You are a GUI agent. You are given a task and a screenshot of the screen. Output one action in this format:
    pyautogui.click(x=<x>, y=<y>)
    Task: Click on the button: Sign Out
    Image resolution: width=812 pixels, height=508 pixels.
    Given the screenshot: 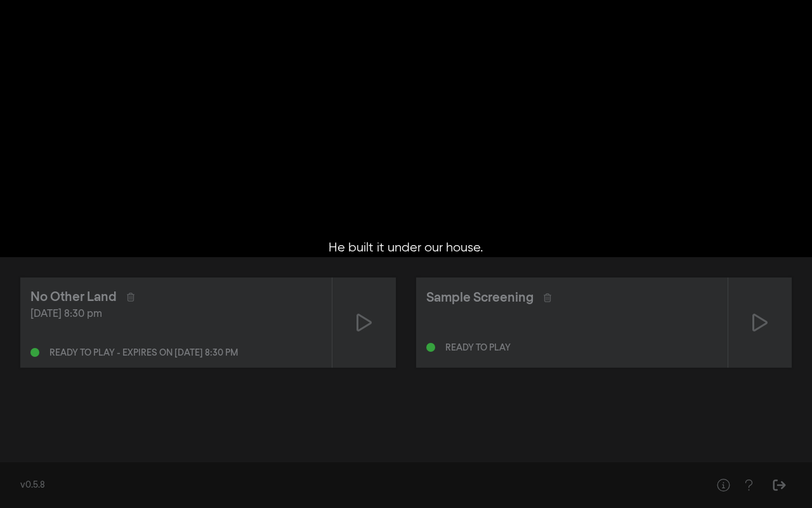 What is the action you would take?
    pyautogui.click(x=778, y=485)
    